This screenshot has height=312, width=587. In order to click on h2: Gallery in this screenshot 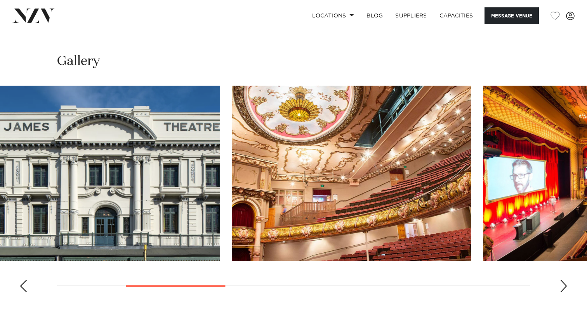, I will do `click(78, 61)`.